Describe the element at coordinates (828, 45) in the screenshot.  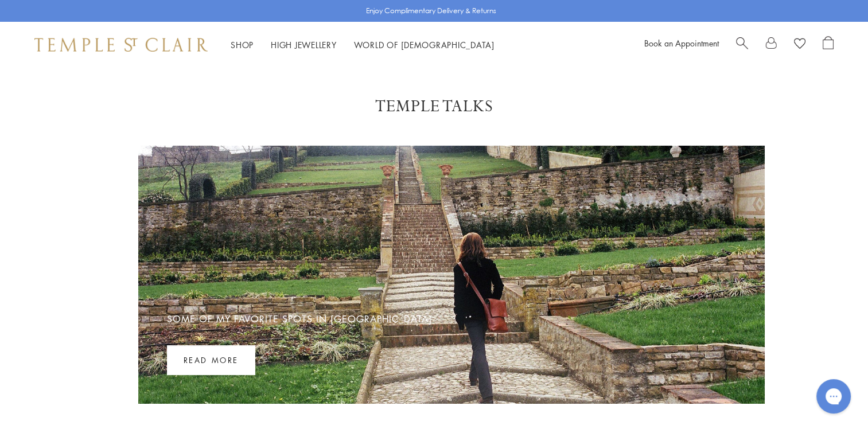
I see `a: Open Shopping Bag` at that location.